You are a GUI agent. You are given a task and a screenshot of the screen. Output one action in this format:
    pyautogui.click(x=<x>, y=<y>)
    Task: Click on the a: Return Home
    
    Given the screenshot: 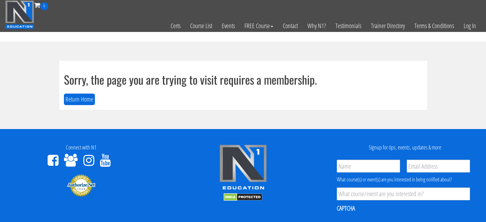 What is the action you would take?
    pyautogui.click(x=79, y=99)
    